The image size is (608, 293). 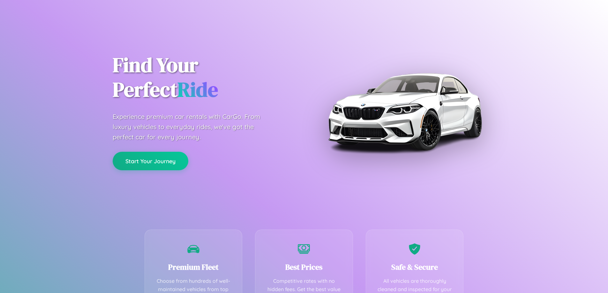 I want to click on h3: Best Prices, so click(x=304, y=267).